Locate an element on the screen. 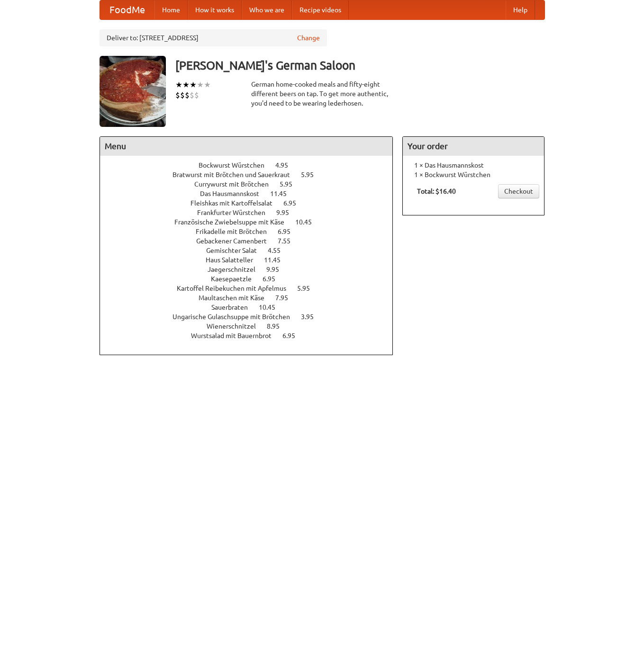 This screenshot has height=670, width=644. span: Bockwurst Würstchen is located at coordinates (236, 165).